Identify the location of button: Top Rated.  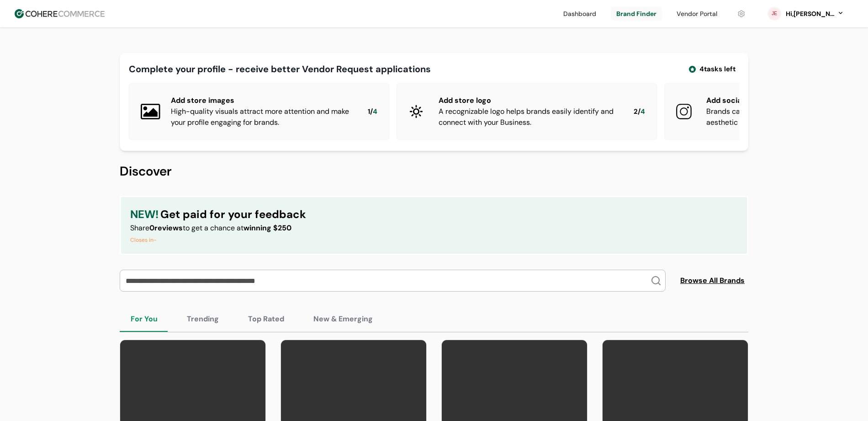
(266, 319).